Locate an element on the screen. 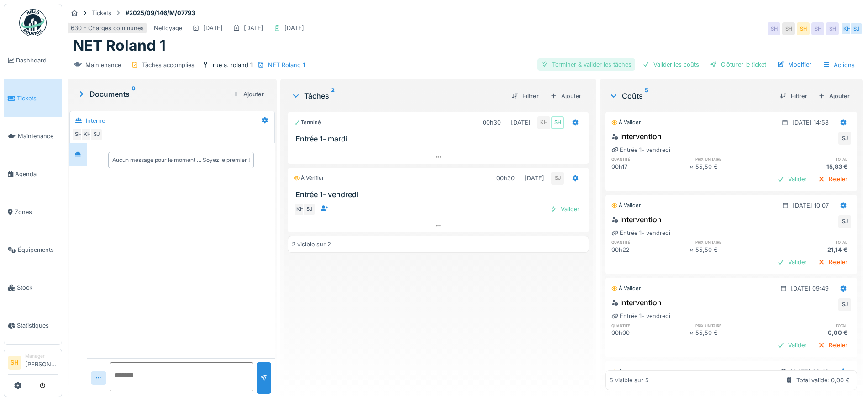 The image size is (868, 401). div: rue a. roland 1 is located at coordinates (233, 65).